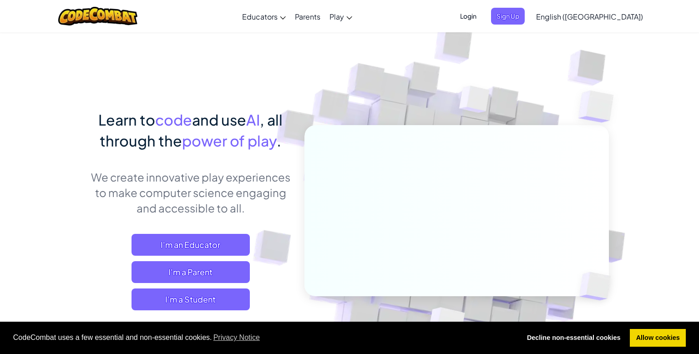  What do you see at coordinates (191, 245) in the screenshot?
I see `span: I'm an Educator` at bounding box center [191, 245].